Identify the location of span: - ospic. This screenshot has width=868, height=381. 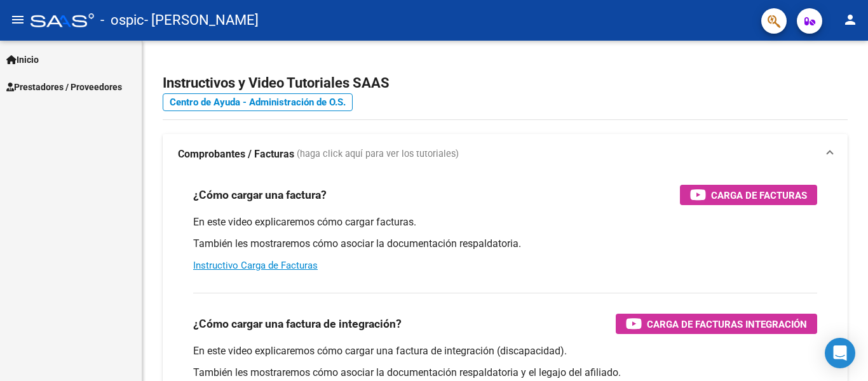
(122, 20).